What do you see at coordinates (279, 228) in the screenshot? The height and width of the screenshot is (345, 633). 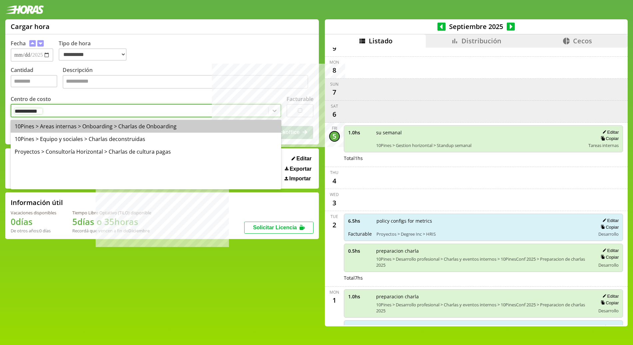 I see `button: Solicitar Licencia` at bounding box center [279, 228].